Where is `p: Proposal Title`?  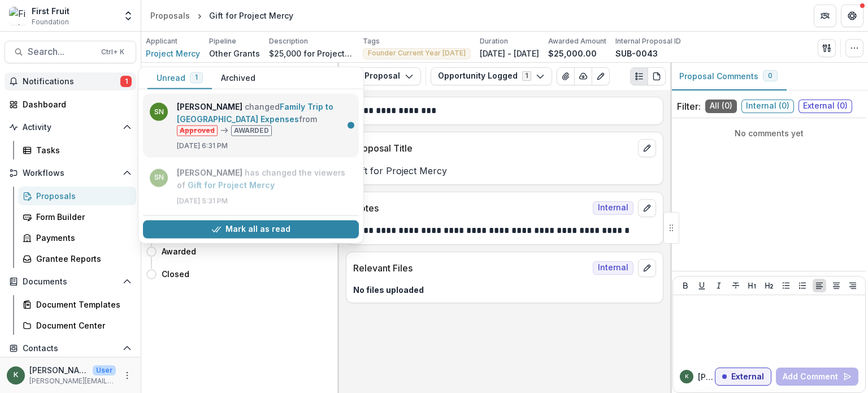 p: Proposal Title is located at coordinates (493, 148).